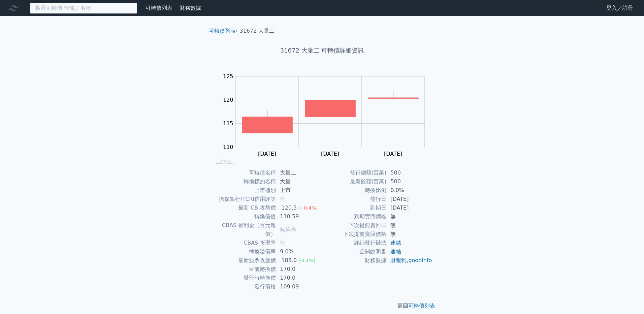 Image resolution: width=644 pixels, height=314 pixels. Describe the element at coordinates (243, 230) in the screenshot. I see `td: CBAS 權利金（百元報價）` at that location.